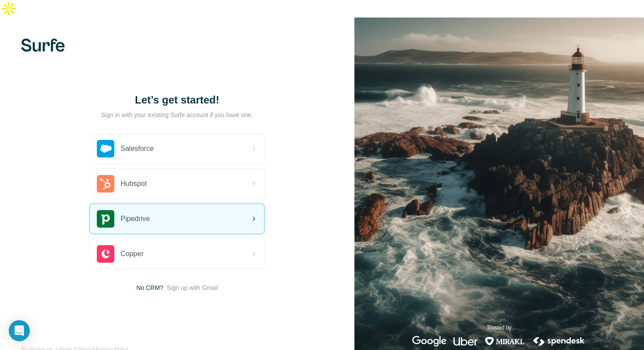 This screenshot has height=350, width=644. What do you see at coordinates (137, 148) in the screenshot?
I see `span: Salesforce` at bounding box center [137, 148].